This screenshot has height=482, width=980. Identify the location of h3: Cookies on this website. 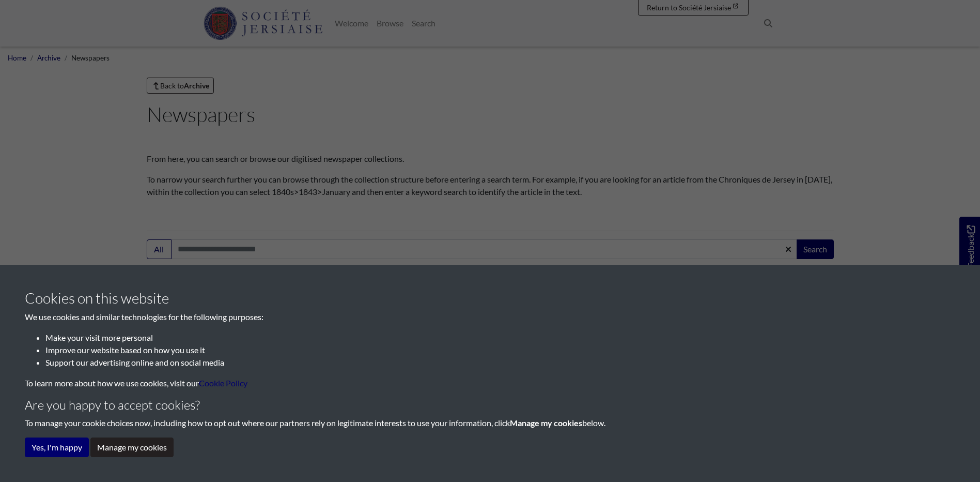
(490, 298).